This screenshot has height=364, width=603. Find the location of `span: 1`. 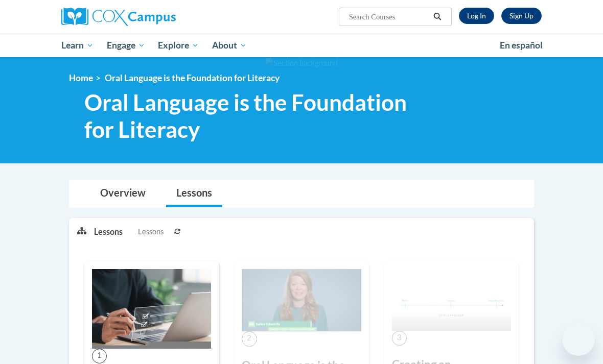

span: 1 is located at coordinates (99, 356).